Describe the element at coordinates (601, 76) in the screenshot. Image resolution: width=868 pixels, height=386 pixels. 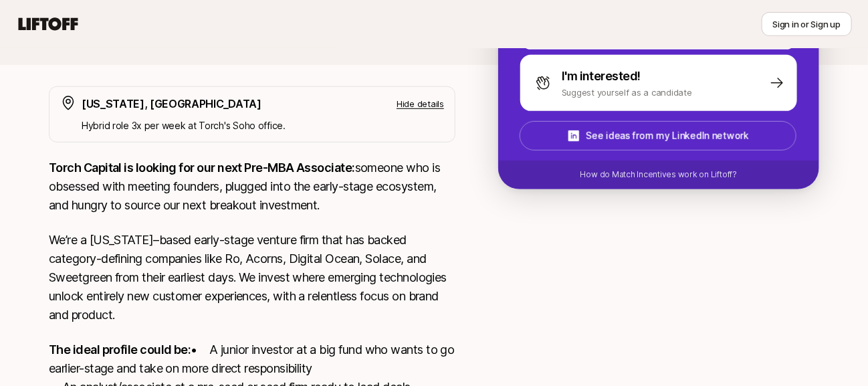
I see `p: I'm interested!` at that location.